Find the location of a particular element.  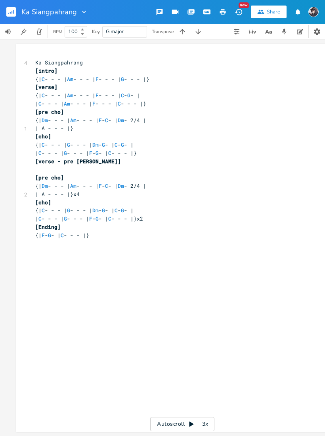

span: | A - - - |} is located at coordinates (54, 128).